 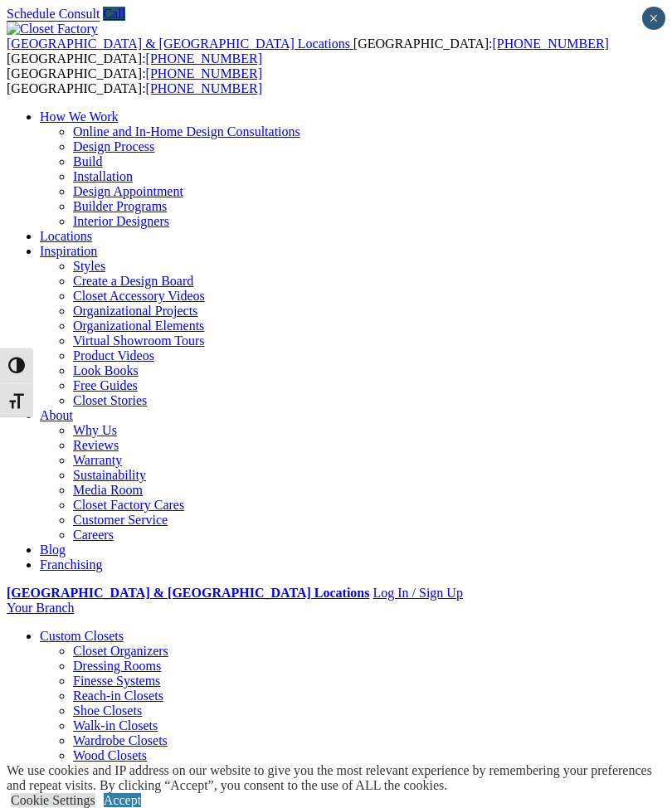 What do you see at coordinates (114, 355) in the screenshot?
I see `a: Product Videos` at bounding box center [114, 355].